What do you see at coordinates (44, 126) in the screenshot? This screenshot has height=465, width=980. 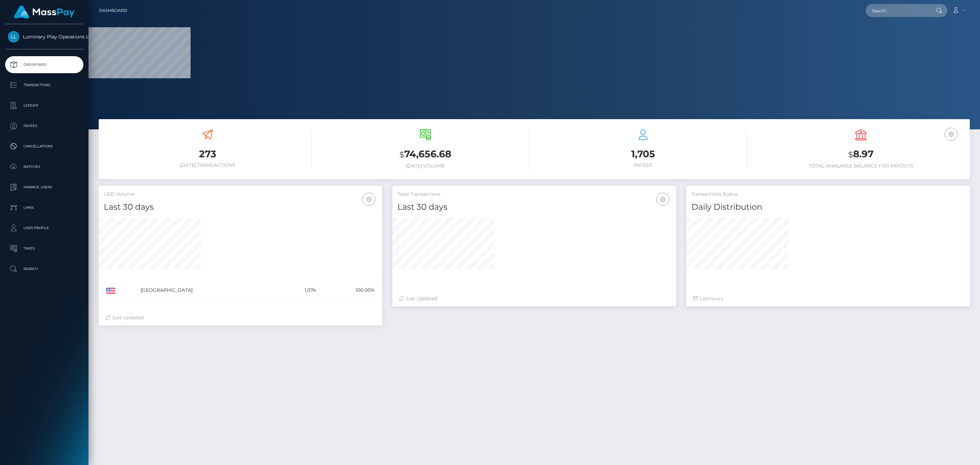 I see `a: Payees` at bounding box center [44, 126].